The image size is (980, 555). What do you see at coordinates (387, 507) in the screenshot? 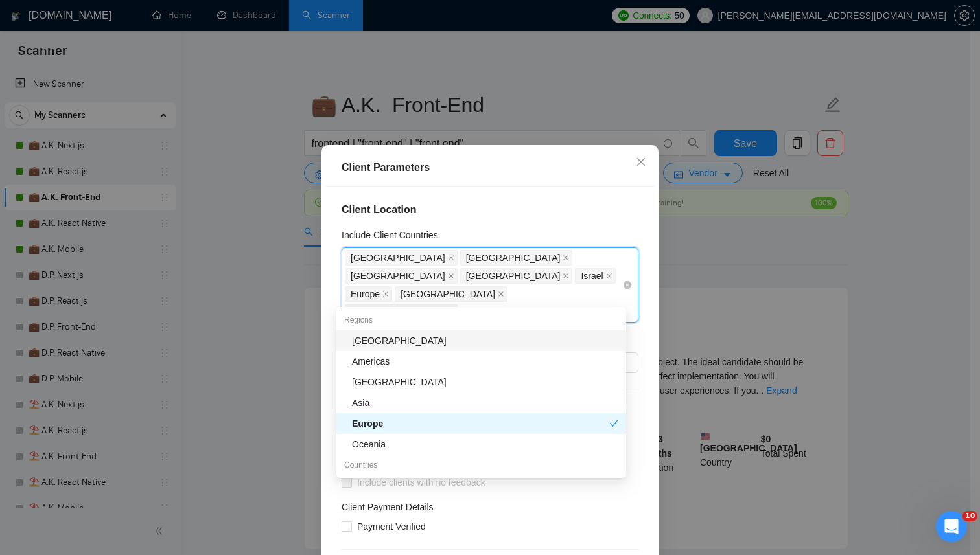
I see `h4: Client Payment Details` at bounding box center [387, 507].